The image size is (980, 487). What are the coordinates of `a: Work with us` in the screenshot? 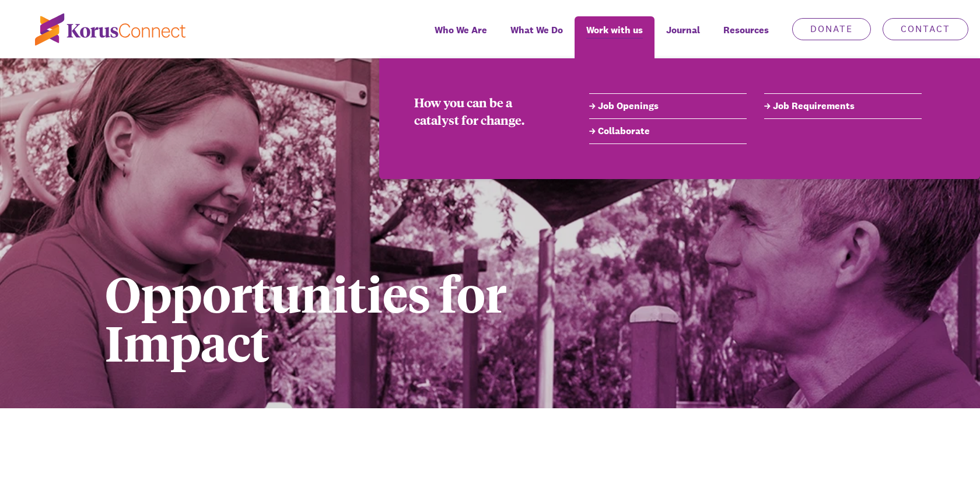 It's located at (614, 37).